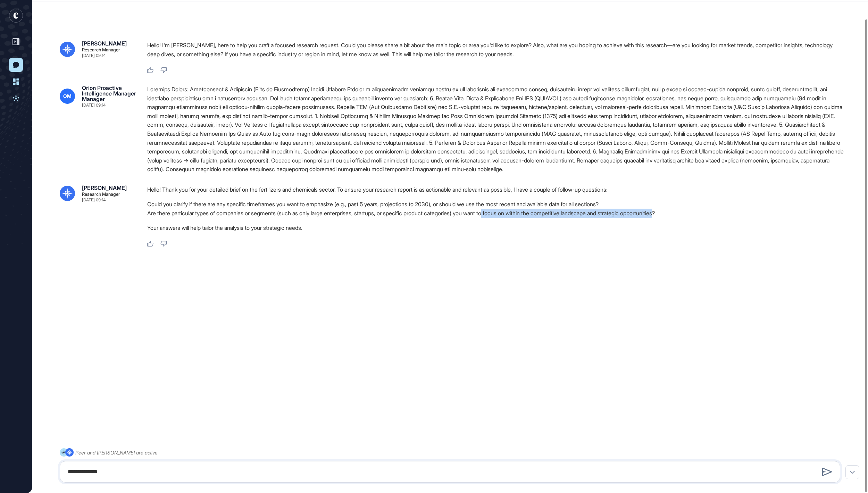  Describe the element at coordinates (496, 227) in the screenshot. I see `p: Your answers will help tailor the analysis to your strategic needs.` at that location.